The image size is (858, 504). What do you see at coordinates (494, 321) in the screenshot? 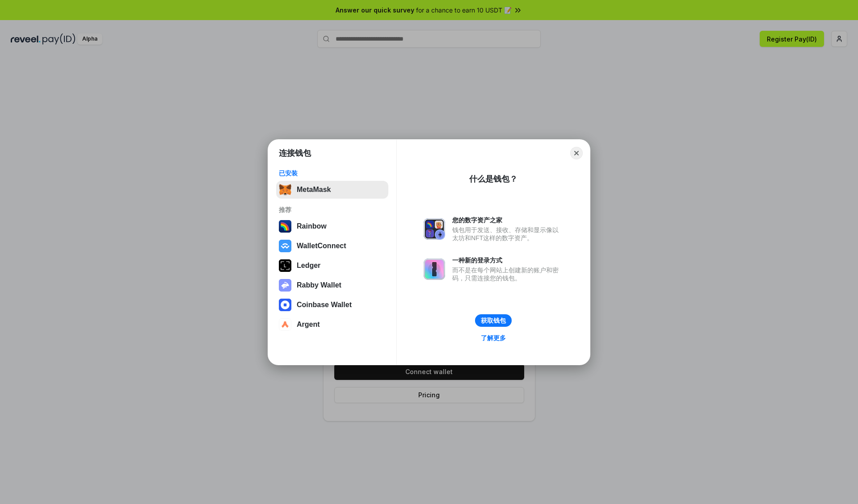
I see `button: 获取钱包` at bounding box center [494, 321].